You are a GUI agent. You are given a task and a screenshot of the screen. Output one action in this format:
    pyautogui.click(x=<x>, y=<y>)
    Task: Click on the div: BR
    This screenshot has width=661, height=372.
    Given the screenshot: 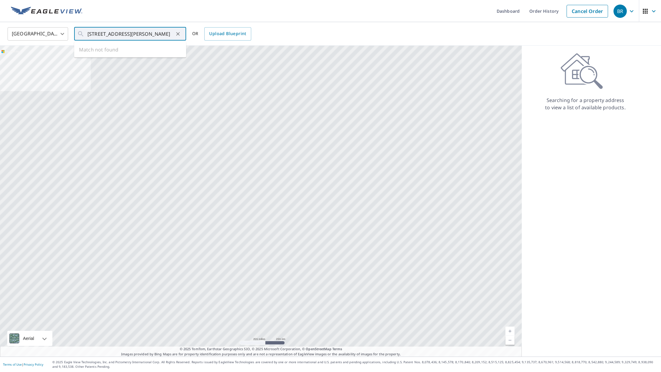 What is the action you would take?
    pyautogui.click(x=621, y=11)
    